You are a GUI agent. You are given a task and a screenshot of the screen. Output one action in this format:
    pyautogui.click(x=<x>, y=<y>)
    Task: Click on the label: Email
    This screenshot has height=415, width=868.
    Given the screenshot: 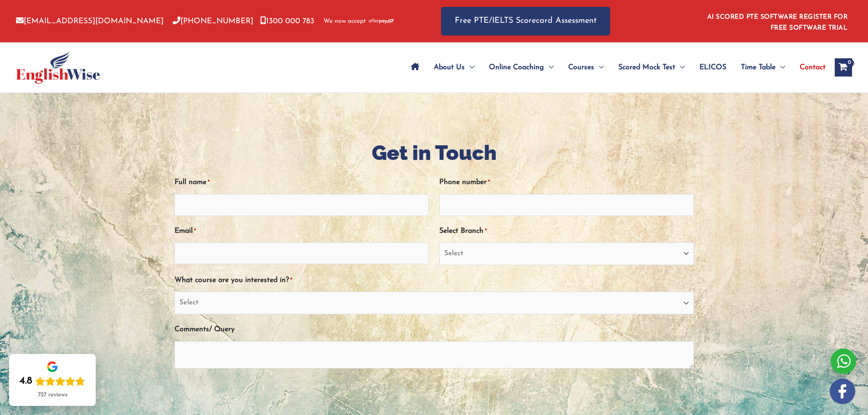 What is the action you would take?
    pyautogui.click(x=185, y=231)
    